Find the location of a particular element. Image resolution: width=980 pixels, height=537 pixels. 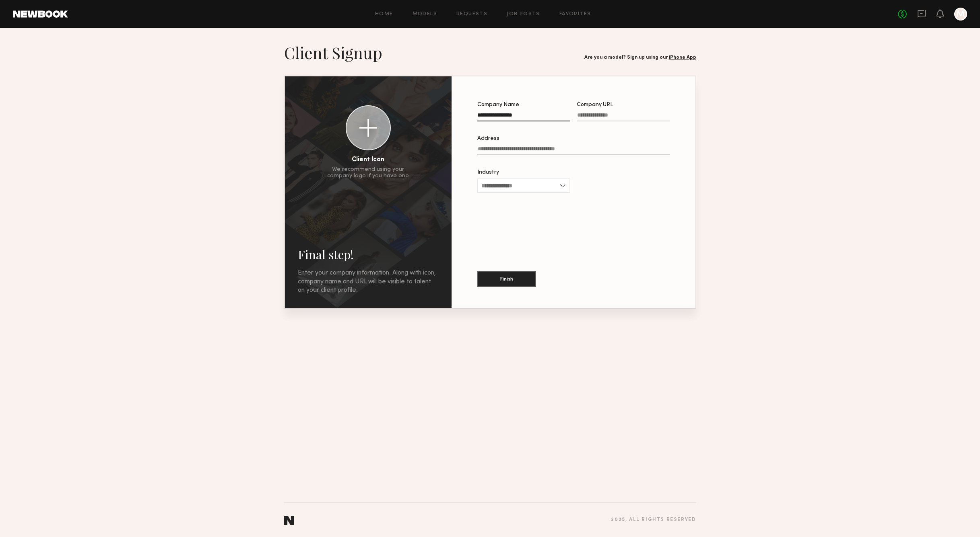

div: Address is located at coordinates (574, 138).